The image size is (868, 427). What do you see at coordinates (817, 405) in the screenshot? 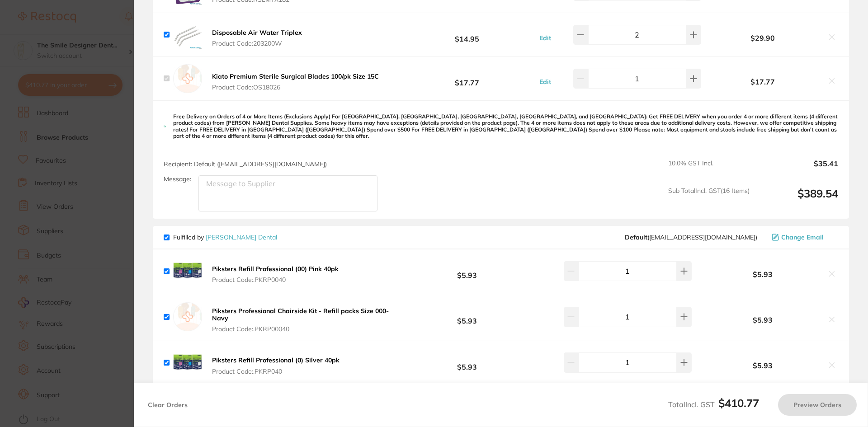
I see `button: Preview Orders` at bounding box center [817, 405].